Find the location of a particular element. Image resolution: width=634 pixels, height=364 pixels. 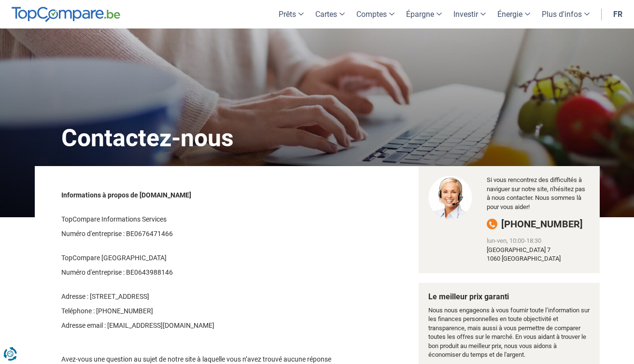

img: We are happy to speak to you is located at coordinates (451, 197).